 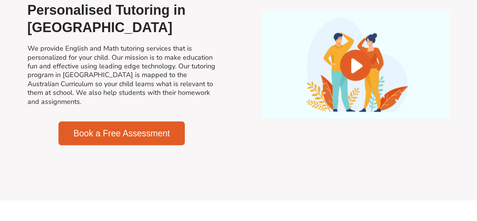 I want to click on h2: We provide English and Math tutoring services that is personalized for your child. Our mission is..., so click(x=122, y=75).